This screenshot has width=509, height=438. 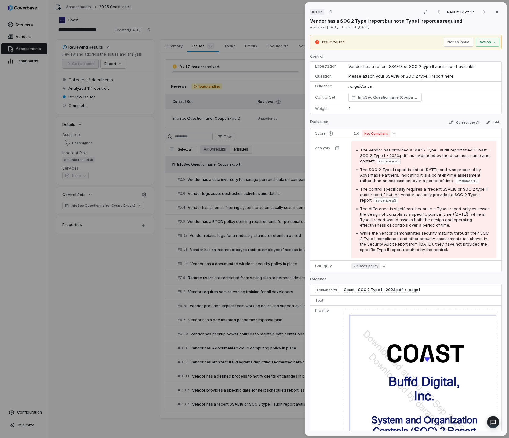 I want to click on span: Evidence # 3, so click(x=386, y=200).